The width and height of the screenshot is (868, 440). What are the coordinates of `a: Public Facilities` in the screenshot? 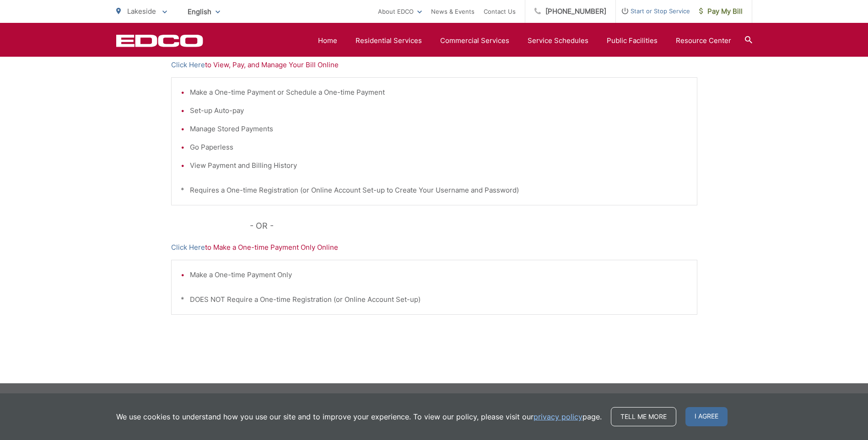 It's located at (632, 41).